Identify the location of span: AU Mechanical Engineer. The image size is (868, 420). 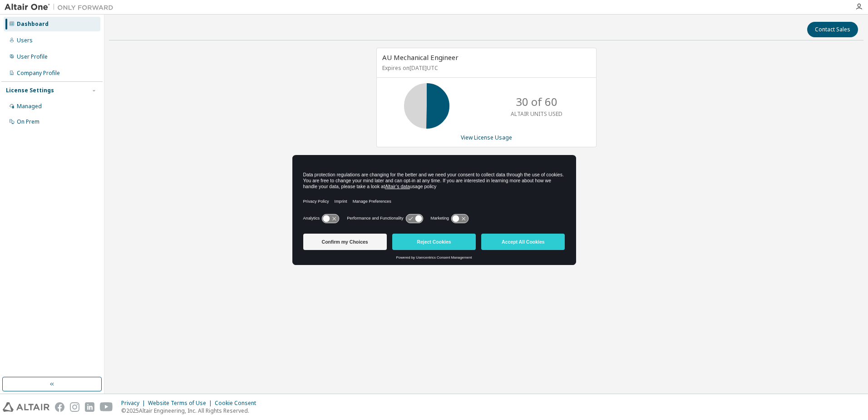
(421, 57).